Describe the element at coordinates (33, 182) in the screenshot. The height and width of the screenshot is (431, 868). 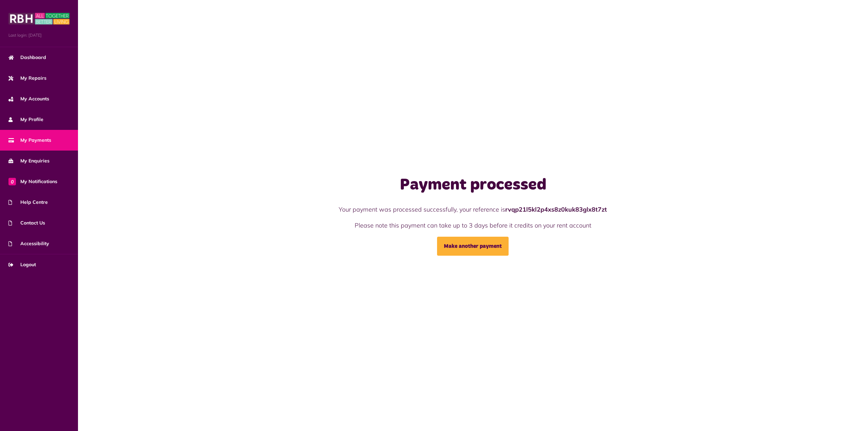
I see `span: My Notifications` at that location.